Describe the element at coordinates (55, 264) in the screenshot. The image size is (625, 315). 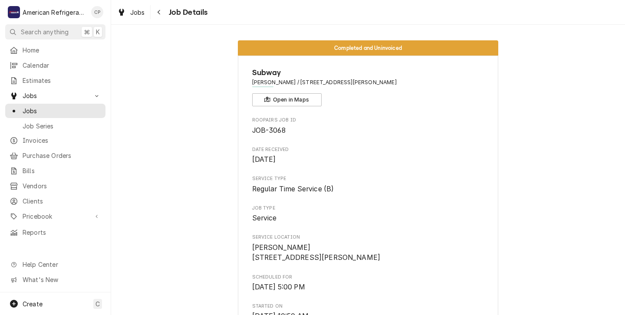
I see `a: Go to Help Center` at that location.